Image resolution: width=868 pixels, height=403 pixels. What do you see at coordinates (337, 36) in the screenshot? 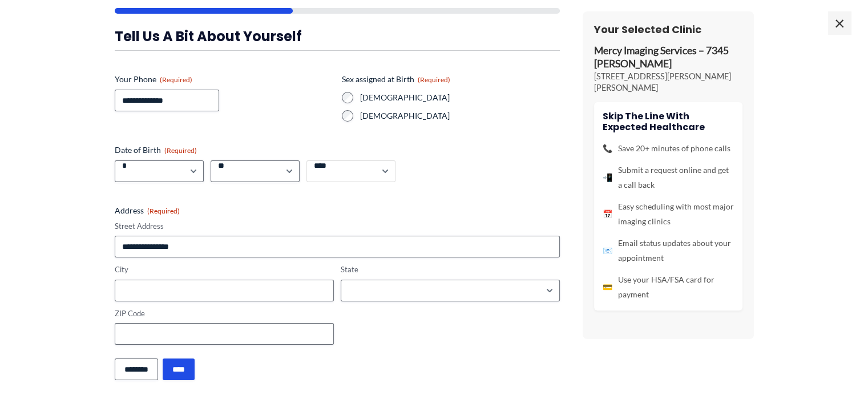
I see `h3: Tell us a bit about yourself` at bounding box center [337, 36].